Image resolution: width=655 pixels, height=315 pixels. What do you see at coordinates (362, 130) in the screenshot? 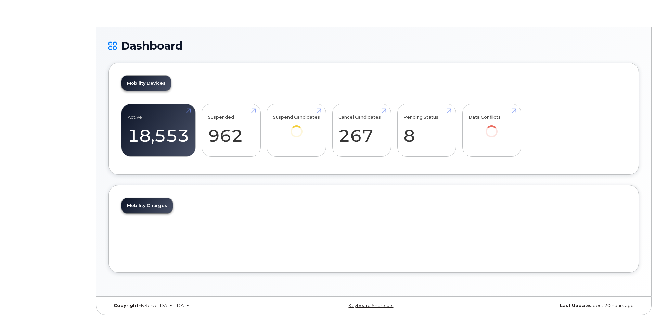
I see `a: Cancel Candidates 267` at bounding box center [362, 130].